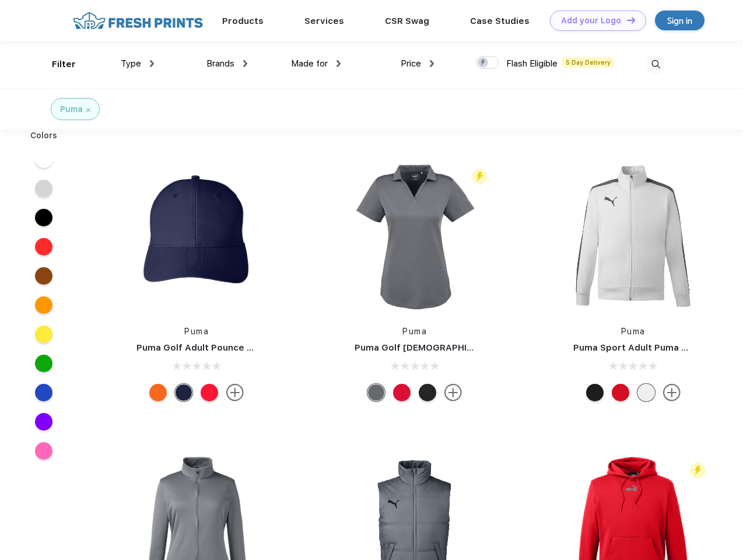 This screenshot has width=743, height=560. Describe the element at coordinates (591, 20) in the screenshot. I see `div: Add your Logo` at that location.